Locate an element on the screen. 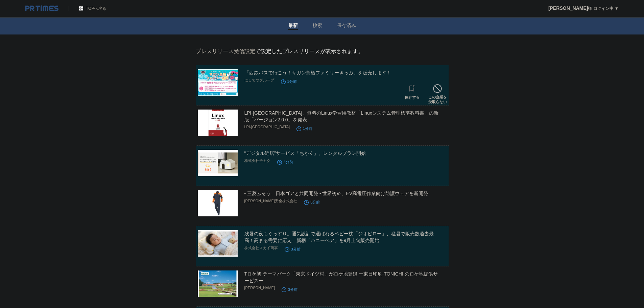 The height and width of the screenshot is (308, 644). img: “デジタル近居”サービス「ちかく」、レンタルプラン開始 is located at coordinates (218, 163).